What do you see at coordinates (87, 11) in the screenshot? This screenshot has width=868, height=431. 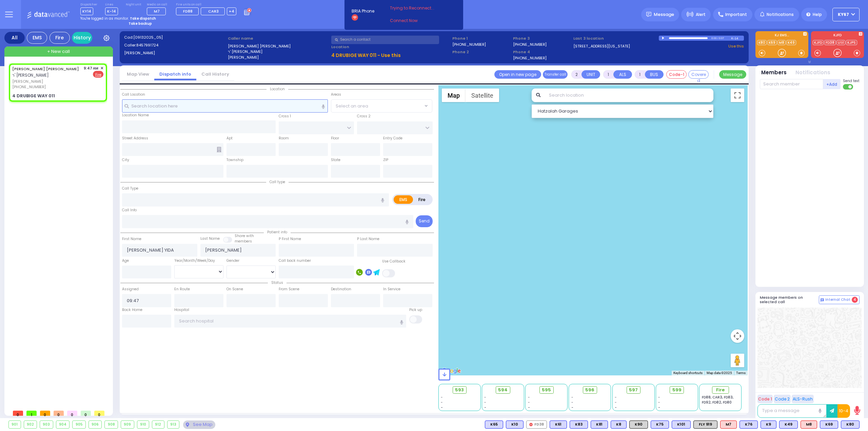 I see `span: KY14` at bounding box center [87, 11].